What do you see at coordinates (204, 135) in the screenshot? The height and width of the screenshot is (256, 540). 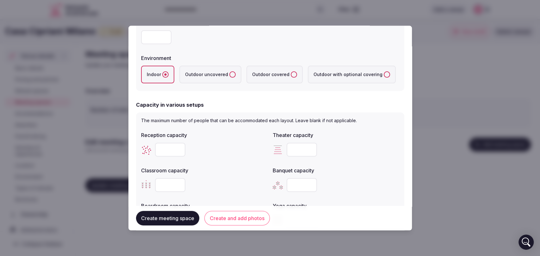 I see `label: Reception capacity` at bounding box center [204, 135].